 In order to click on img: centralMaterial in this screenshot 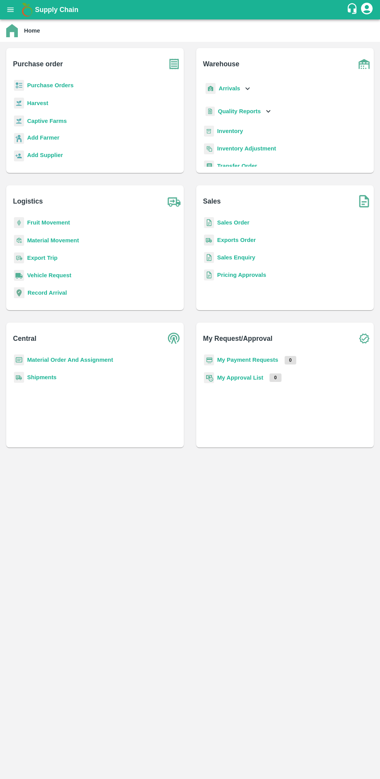, I will do `click(19, 360)`.